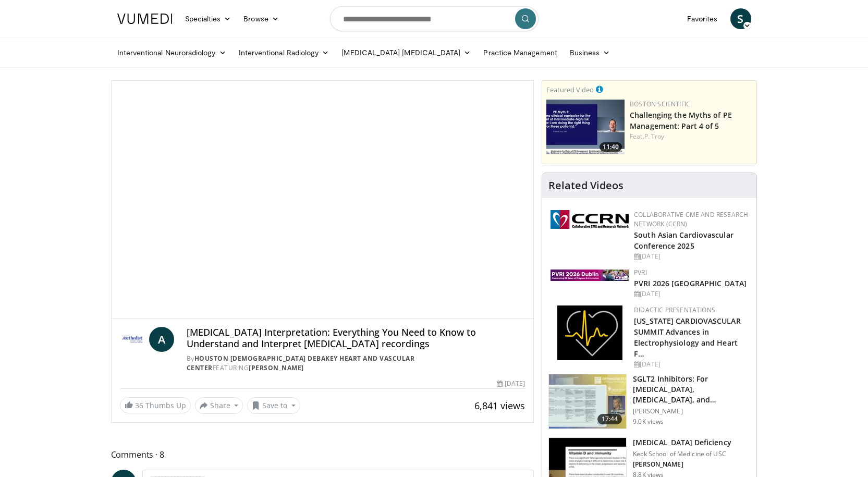 The width and height of the screenshot is (868, 477). Describe the element at coordinates (208, 19) in the screenshot. I see `a: Specialties` at that location.